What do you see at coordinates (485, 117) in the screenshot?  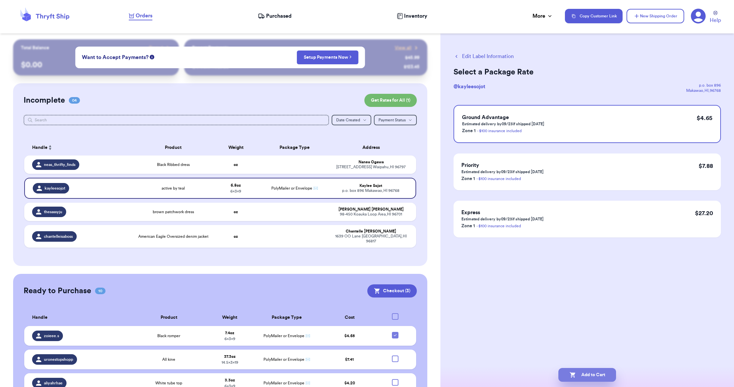 I see `span: Ground Advantage` at bounding box center [485, 117].